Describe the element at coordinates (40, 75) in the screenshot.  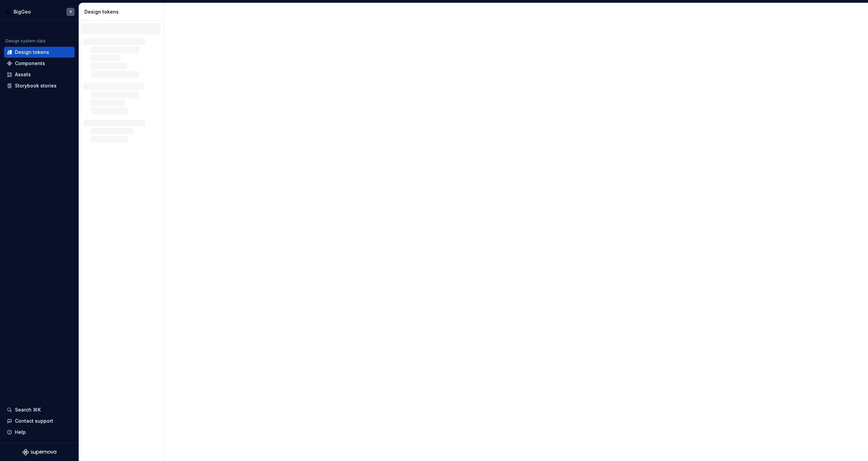
I see `a: Assets` at that location.